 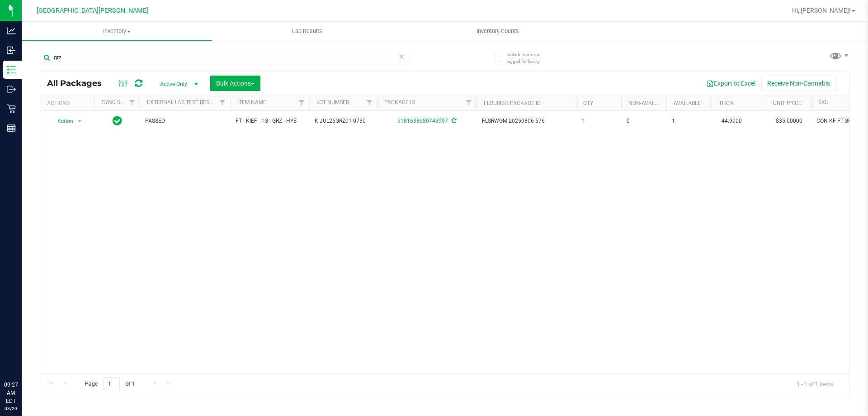 I want to click on input: Search Package ID, Item Name, SKU, Lot or Part Number..., so click(x=224, y=58).